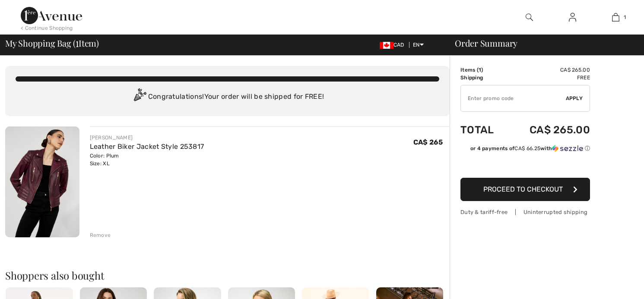  I want to click on img: Leather Biker Jacket Style 253817, so click(42, 182).